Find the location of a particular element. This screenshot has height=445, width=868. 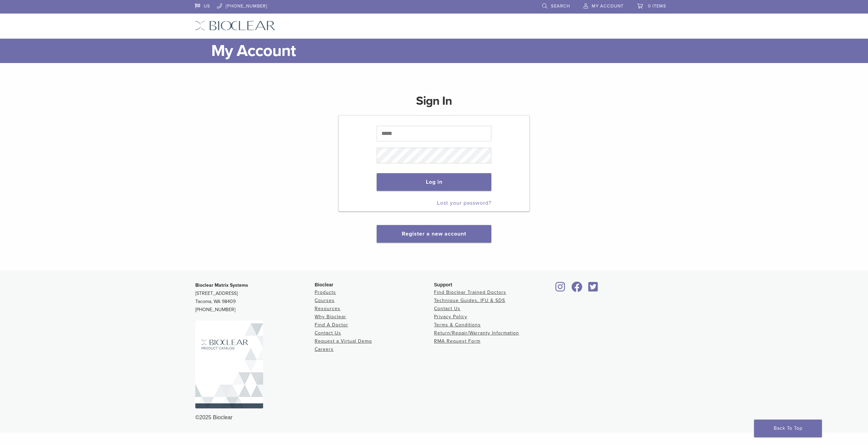

a: Register a new account is located at coordinates (434, 234).